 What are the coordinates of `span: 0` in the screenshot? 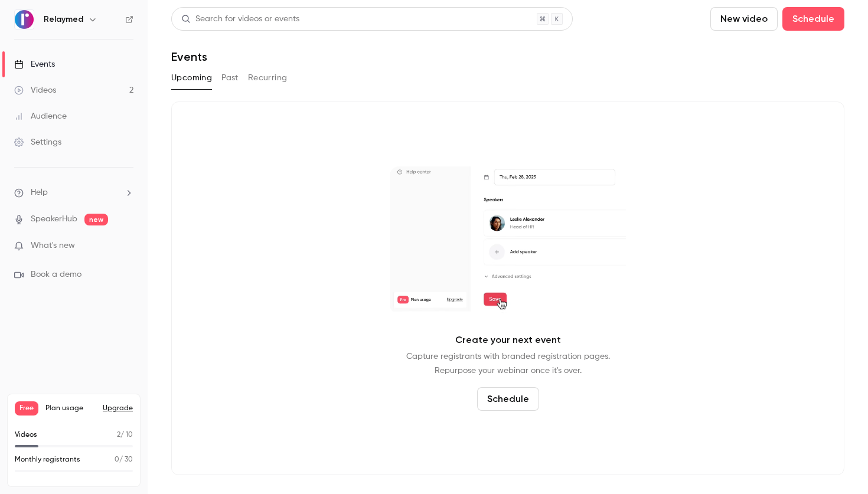 It's located at (116, 459).